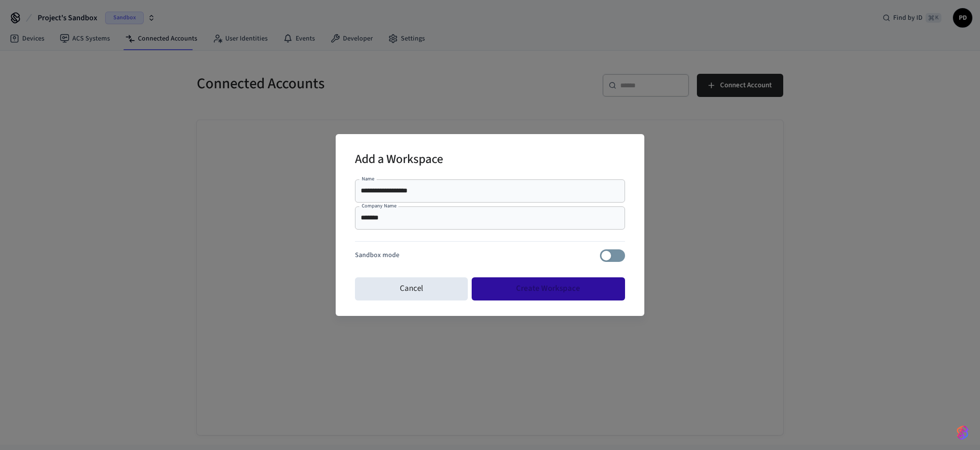 The image size is (980, 450). Describe the element at coordinates (368, 178) in the screenshot. I see `label: Name` at that location.